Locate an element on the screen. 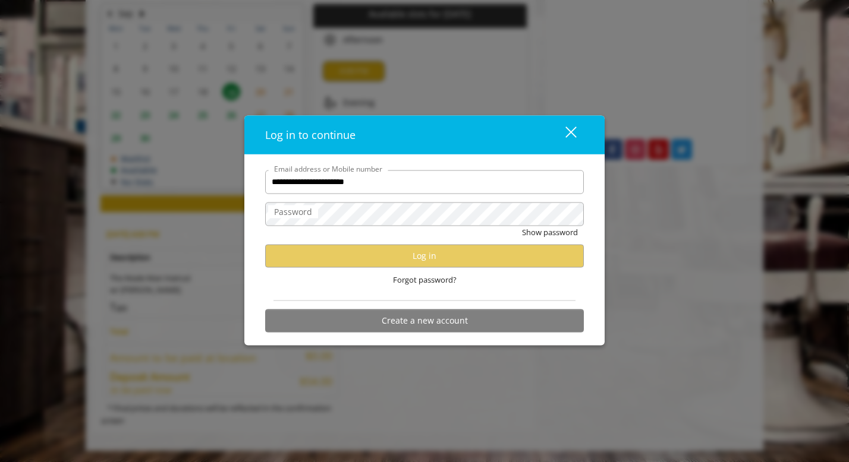 The width and height of the screenshot is (849, 462). button: Create a new account is located at coordinates (424, 320).